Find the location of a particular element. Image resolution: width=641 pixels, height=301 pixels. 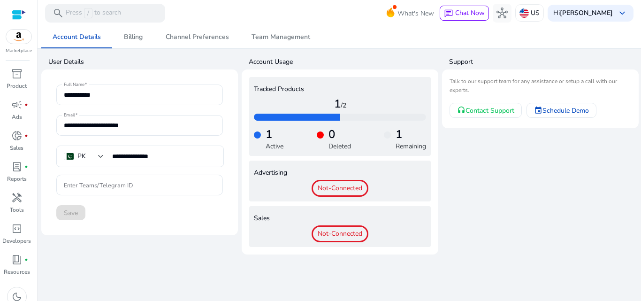

span: campaign is located at coordinates (17, 105).